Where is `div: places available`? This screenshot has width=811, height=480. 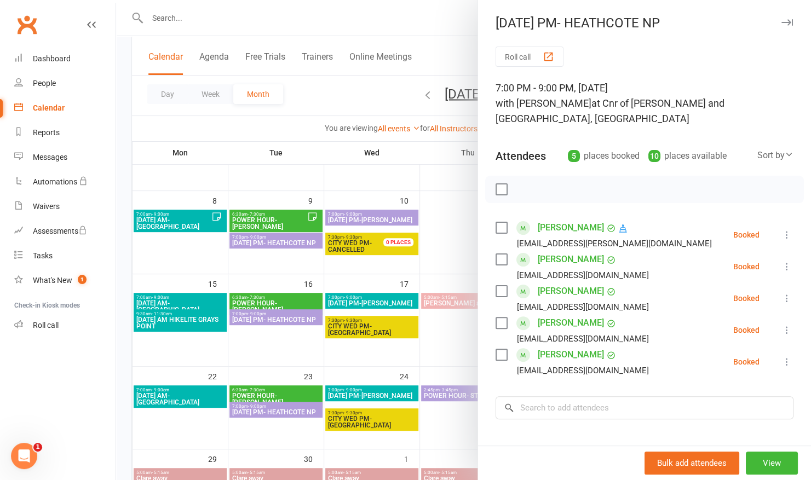
div: places available is located at coordinates (687, 156).